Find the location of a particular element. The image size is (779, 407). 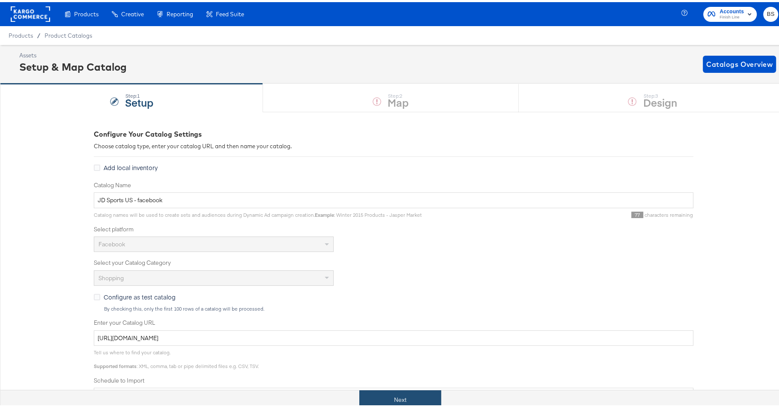

span: Feed Suite is located at coordinates (230, 12).